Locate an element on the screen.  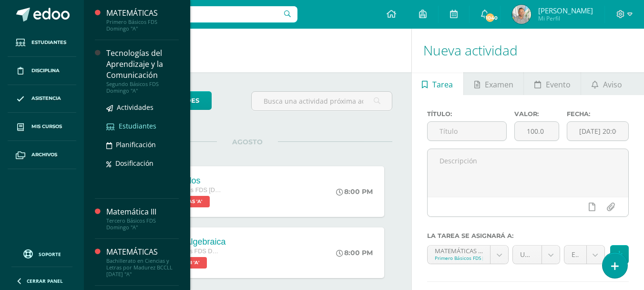
span: Planificación is located at coordinates (136, 144).